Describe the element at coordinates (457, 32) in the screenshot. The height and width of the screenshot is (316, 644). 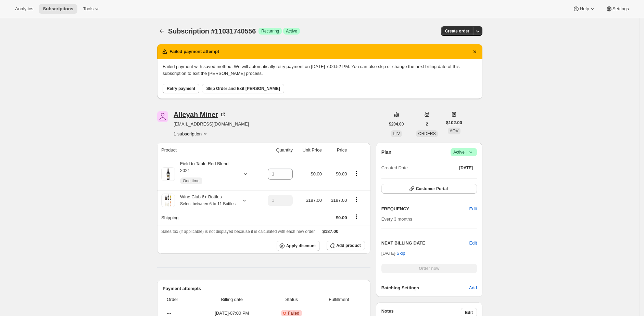
I see `button: Create order` at that location.